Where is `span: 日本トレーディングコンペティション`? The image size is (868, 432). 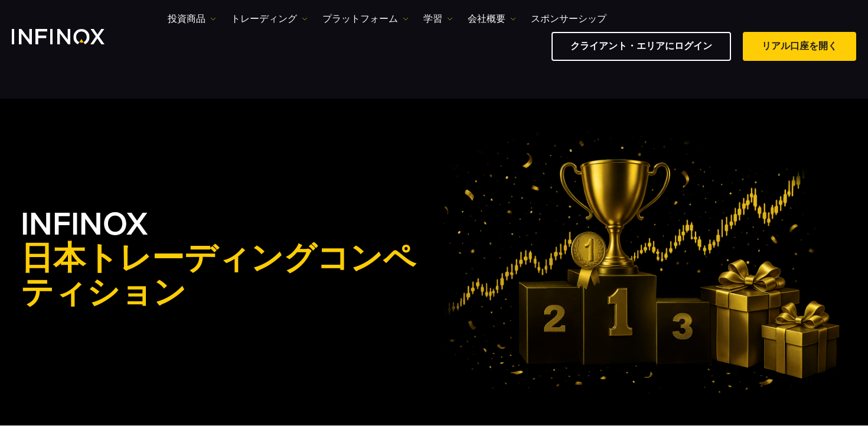
span: 日本トレーディングコンペティション is located at coordinates (227, 277).